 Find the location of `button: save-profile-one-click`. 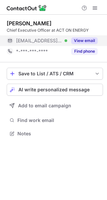

button: save-profile-one-click is located at coordinates (55, 74).